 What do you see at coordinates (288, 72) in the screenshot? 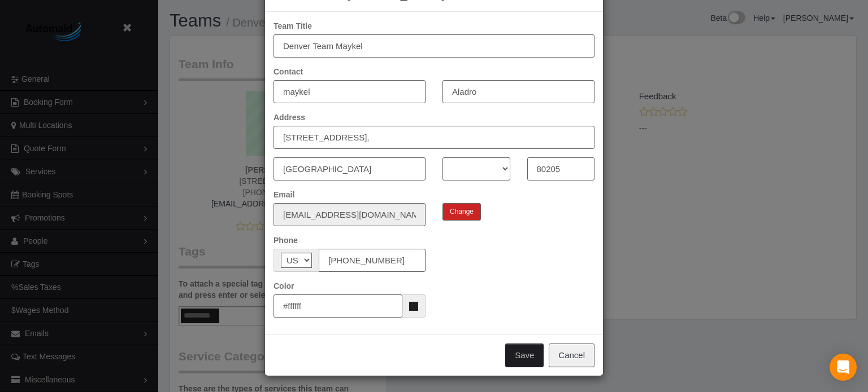
I see `label: Contact` at bounding box center [288, 72].